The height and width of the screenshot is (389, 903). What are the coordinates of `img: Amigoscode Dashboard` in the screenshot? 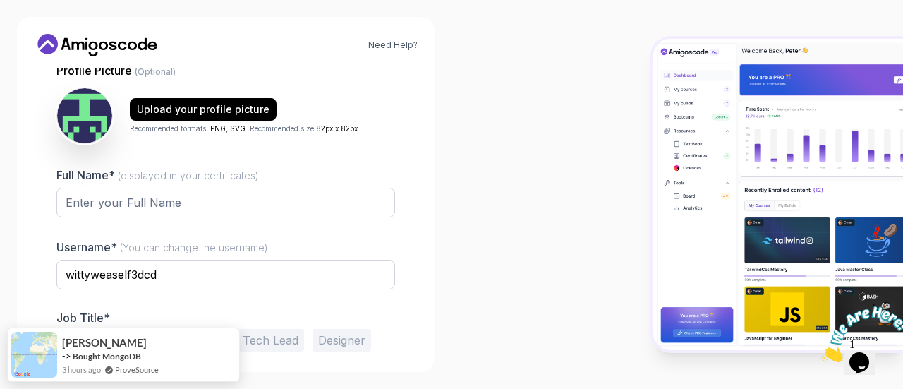 It's located at (778, 194).